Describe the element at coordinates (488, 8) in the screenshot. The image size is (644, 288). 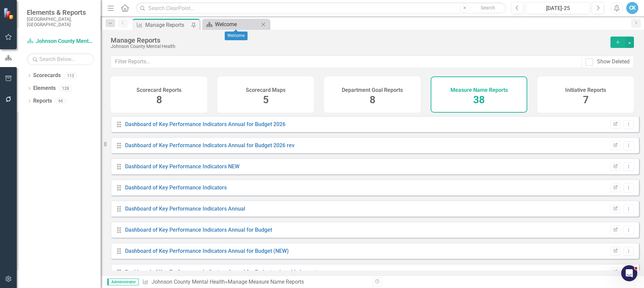
I see `button: Search` at that location.